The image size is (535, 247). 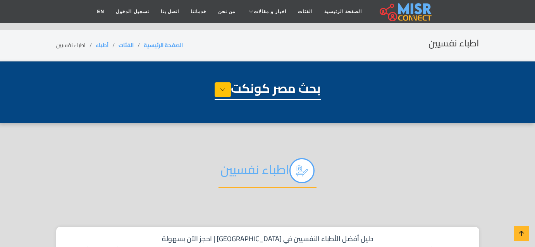 I want to click on span: اخبار و مقالات, so click(x=270, y=12).